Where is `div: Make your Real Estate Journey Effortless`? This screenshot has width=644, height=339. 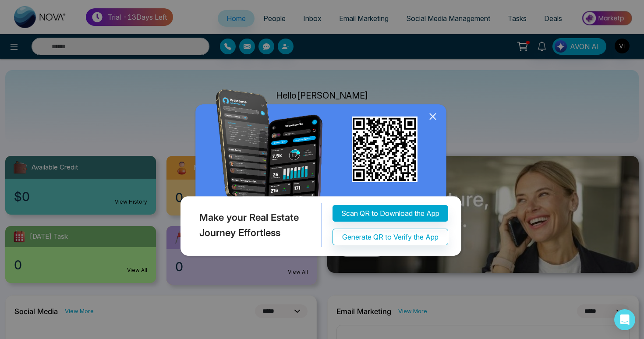
div: Make your Real Estate Journey Effortless is located at coordinates (250, 225).